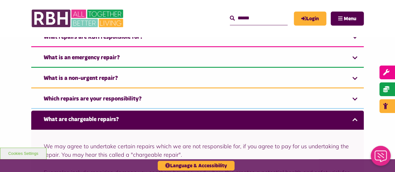 The image size is (395, 172). What do you see at coordinates (198, 58) in the screenshot?
I see `a: What is an emergency repair?` at bounding box center [198, 58].